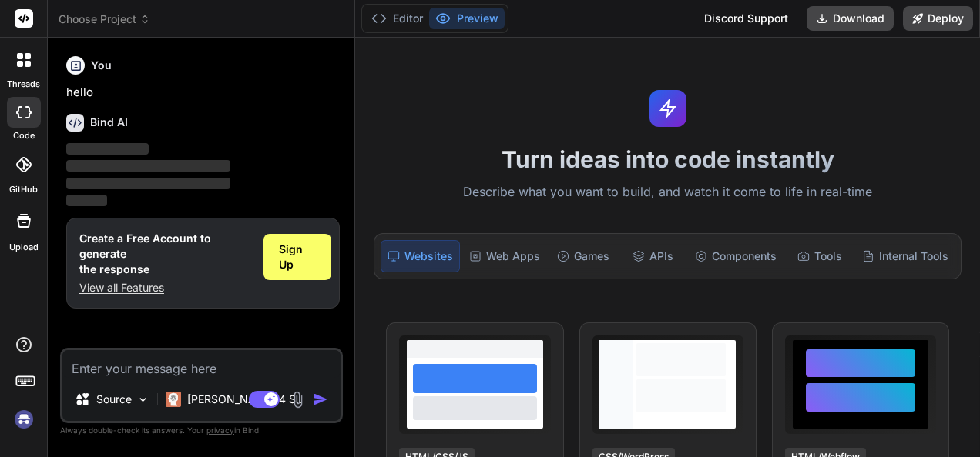  What do you see at coordinates (667, 160) in the screenshot?
I see `h1: Turn ideas into code instantly` at bounding box center [667, 160].